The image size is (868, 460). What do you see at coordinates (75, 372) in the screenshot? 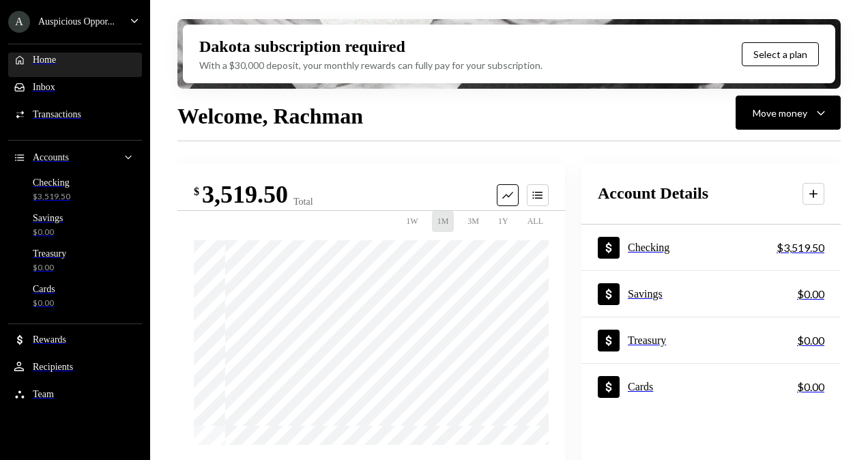
I see `a: Recipients` at bounding box center [75, 372].